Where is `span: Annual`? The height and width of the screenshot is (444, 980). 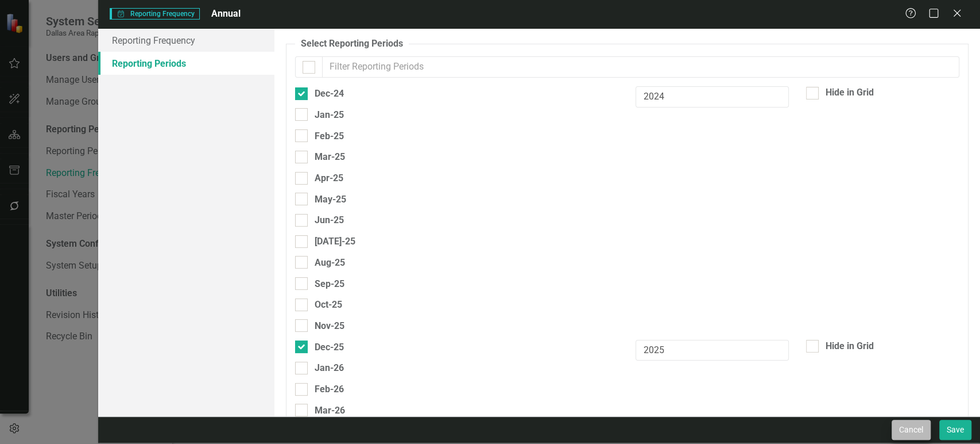 span: Annual is located at coordinates (226, 13).